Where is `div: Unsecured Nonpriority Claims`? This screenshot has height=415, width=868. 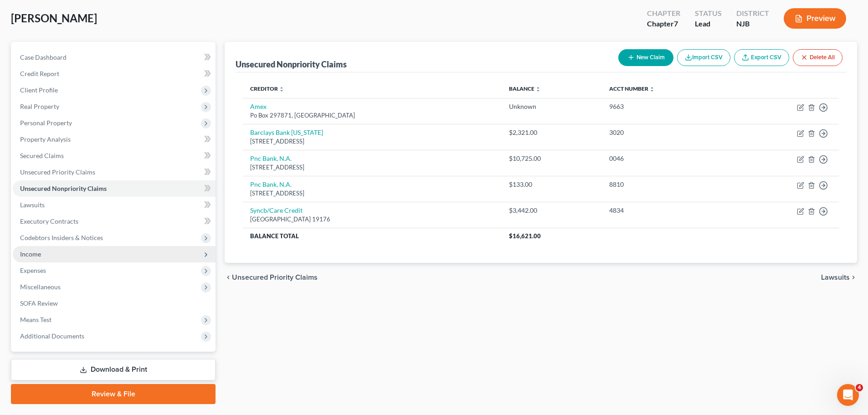 div: Unsecured Nonpriority Claims is located at coordinates (291, 64).